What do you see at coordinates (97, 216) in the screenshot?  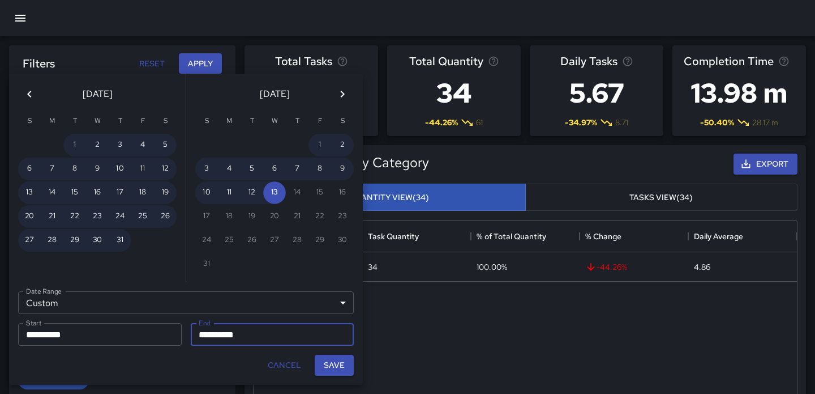 I see `button: 23` at bounding box center [97, 216].